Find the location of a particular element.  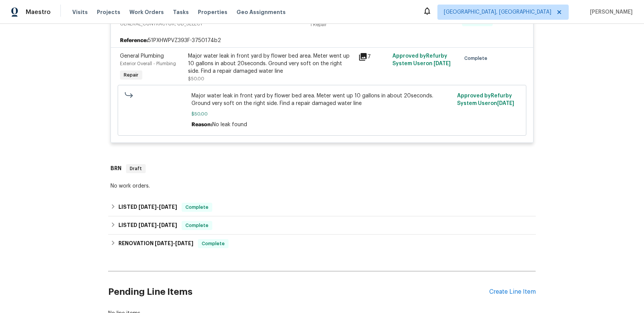

span: Draft is located at coordinates (136, 169).